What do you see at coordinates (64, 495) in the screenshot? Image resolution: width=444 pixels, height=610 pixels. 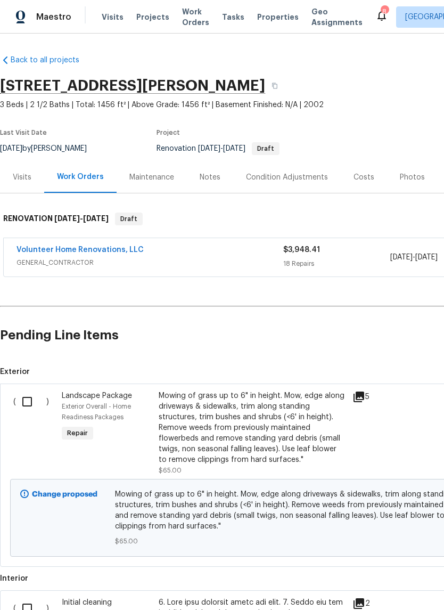 I see `b: Change proposed` at bounding box center [64, 495].